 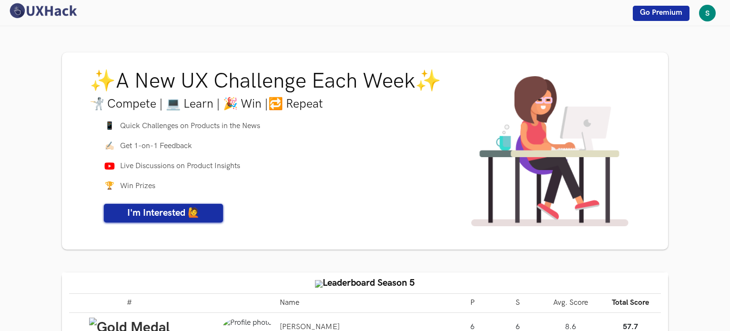 I want to click on h1: A New UX Challenge Each Week, so click(x=277, y=81).